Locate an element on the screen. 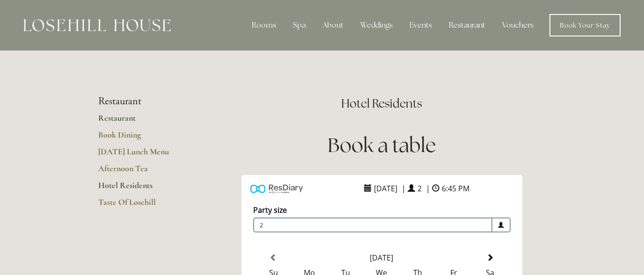 This screenshot has width=644, height=275. div: Restaurant is located at coordinates (467, 25).